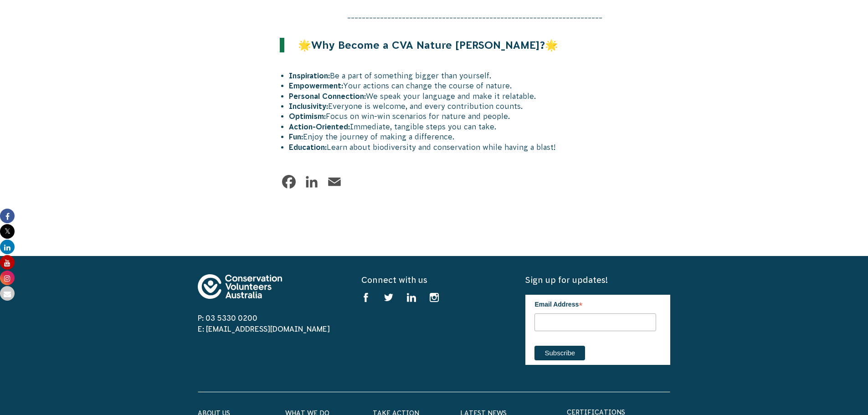  What do you see at coordinates (378, 45) in the screenshot?
I see `strong: Why Become a CVA Natur` at bounding box center [378, 45].